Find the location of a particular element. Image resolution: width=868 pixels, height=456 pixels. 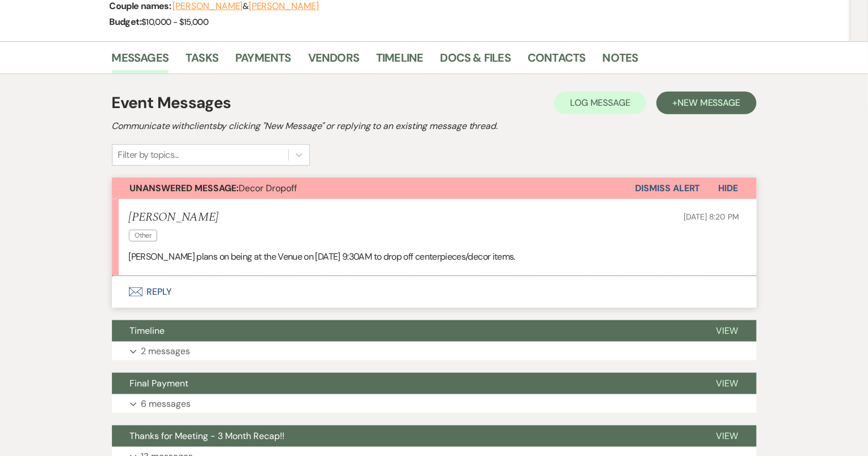

span: Other is located at coordinates (143, 235).